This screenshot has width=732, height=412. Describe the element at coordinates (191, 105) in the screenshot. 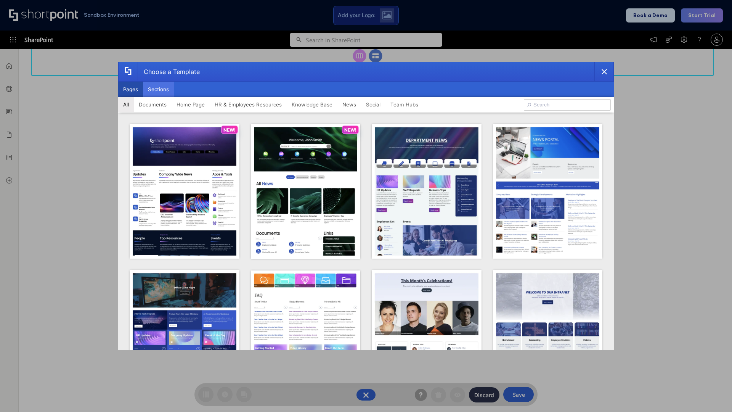

I see `button: Home Page` at that location.